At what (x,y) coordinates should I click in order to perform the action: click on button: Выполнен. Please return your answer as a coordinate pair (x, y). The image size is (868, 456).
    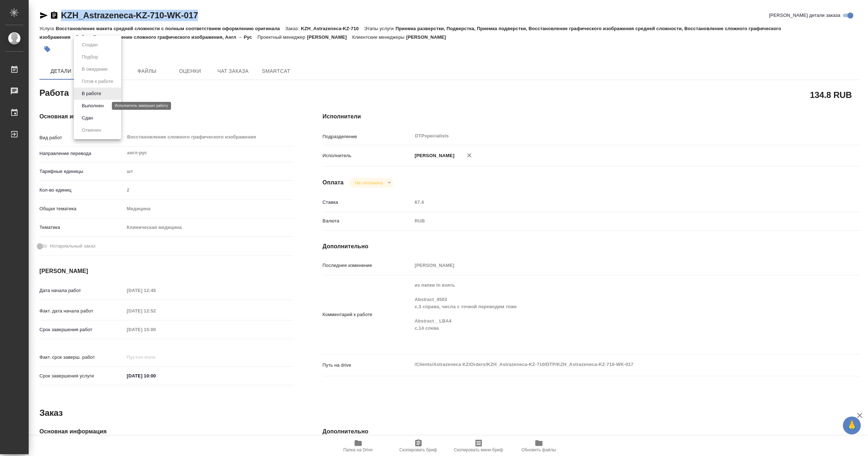
    Looking at the image, I should click on (92, 106).